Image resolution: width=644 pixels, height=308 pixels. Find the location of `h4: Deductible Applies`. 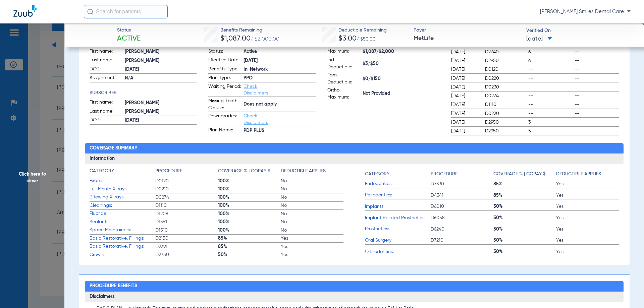

h4: Deductible Applies is located at coordinates (303, 171).